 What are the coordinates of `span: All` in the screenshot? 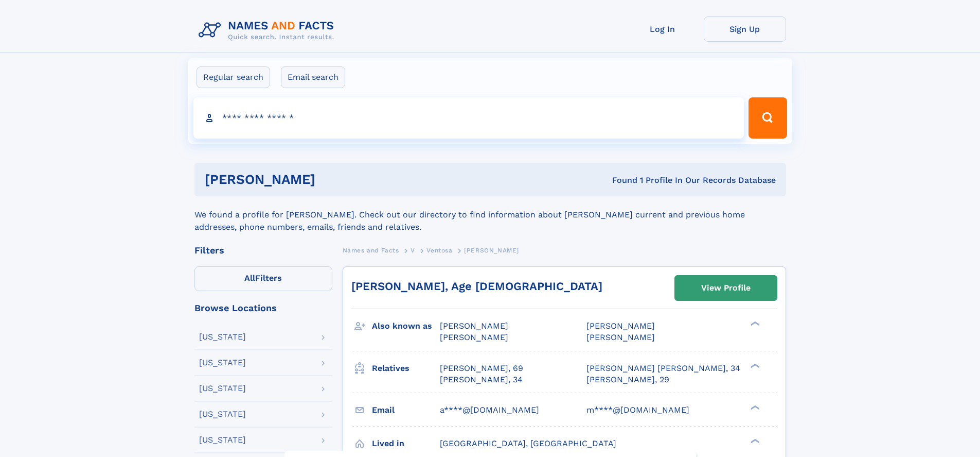 It's located at (250, 278).